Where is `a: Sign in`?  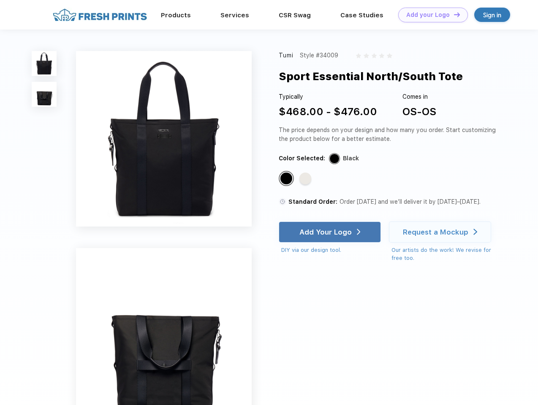
a: Sign in is located at coordinates (492, 15).